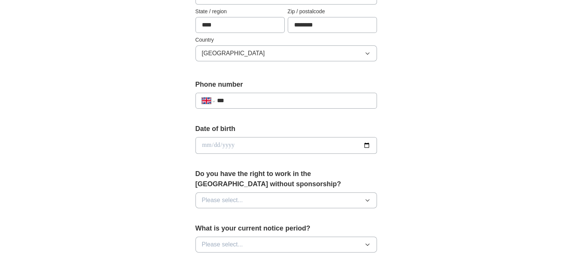 The width and height of the screenshot is (572, 268). What do you see at coordinates (333, 11) in the screenshot?
I see `label: Zip / postalcode` at bounding box center [333, 11].